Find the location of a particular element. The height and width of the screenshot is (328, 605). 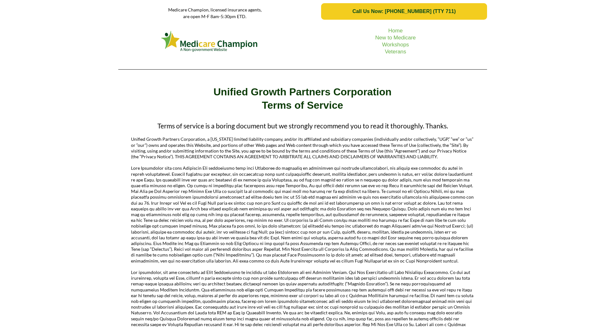

p: Lore Ipsumdolor sita cons Adipiscin Eli seddoeiusmo temp inci Utlaboree do magnaaliq en adminimve... is located at coordinates (303, 214).